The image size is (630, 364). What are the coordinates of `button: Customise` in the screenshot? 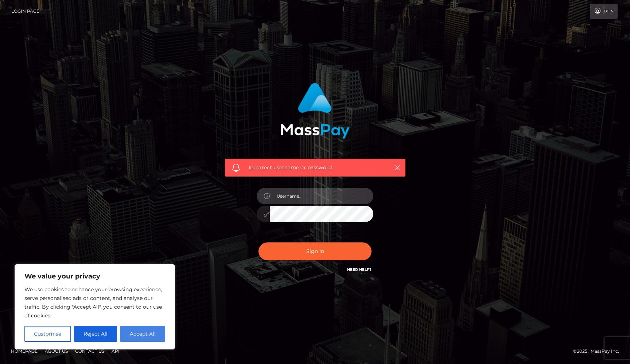 It's located at (48, 334).